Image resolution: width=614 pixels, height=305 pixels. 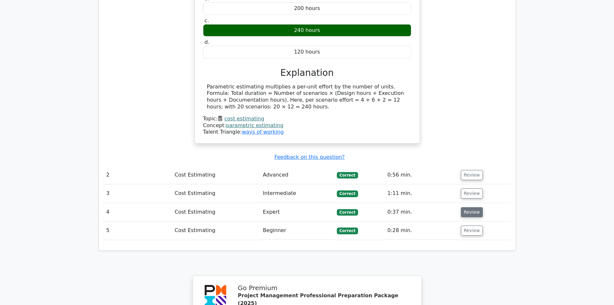 I want to click on td: Intermediate, so click(x=297, y=193).